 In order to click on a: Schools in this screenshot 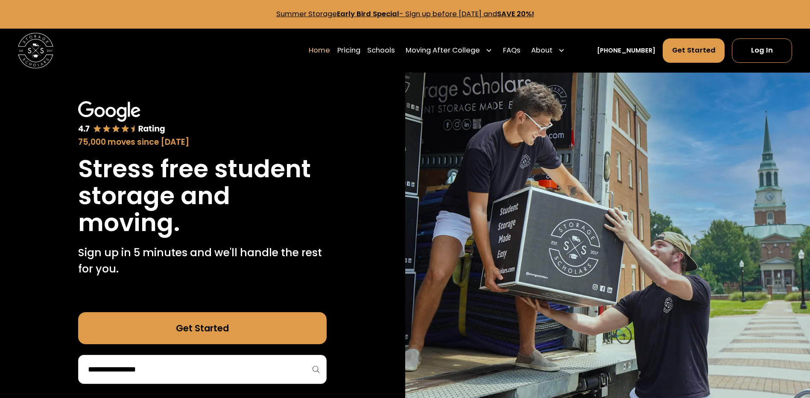, I will do `click(381, 50)`.